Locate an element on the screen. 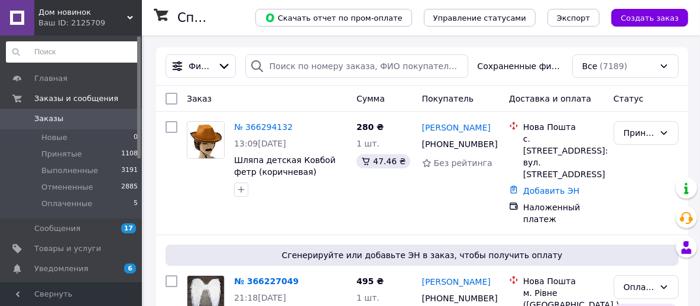 This screenshot has height=306, width=700. span: Сгенерируйте или добавьте ЭН в заказ, чтобы получить оплату is located at coordinates (422, 256).